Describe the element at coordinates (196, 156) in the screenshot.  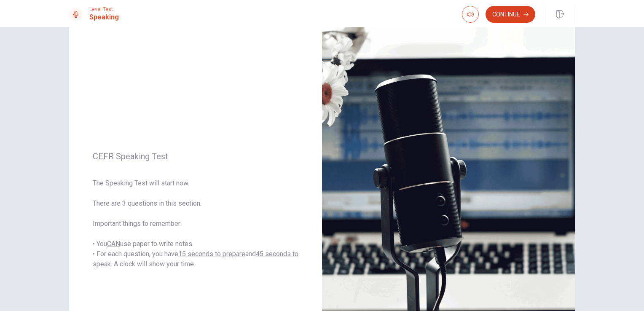
I see `span: CEFR Speaking Test` at that location.